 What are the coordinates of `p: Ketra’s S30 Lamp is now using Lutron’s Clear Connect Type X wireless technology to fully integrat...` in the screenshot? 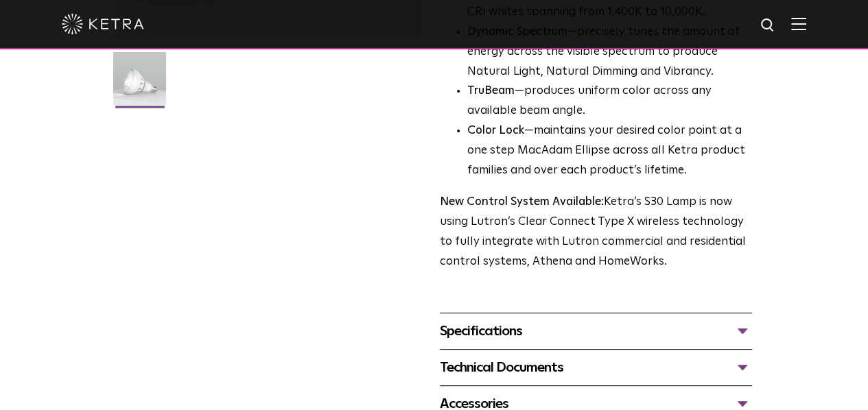 It's located at (596, 233).